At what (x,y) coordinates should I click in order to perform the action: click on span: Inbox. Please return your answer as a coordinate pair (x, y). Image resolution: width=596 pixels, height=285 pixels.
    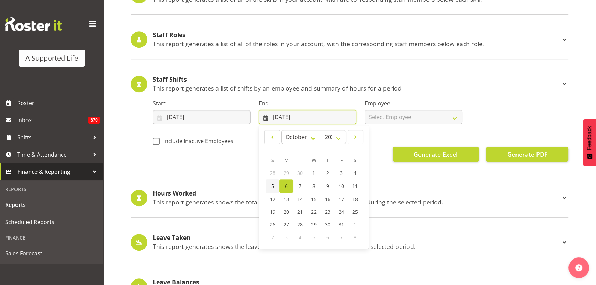
    Looking at the image, I should click on (53, 120).